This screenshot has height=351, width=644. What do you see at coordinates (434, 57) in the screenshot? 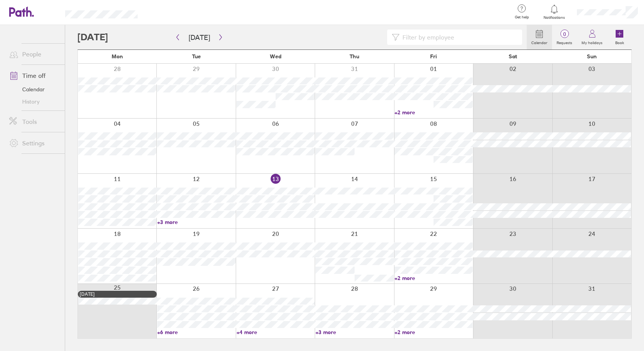
I see `span: Fri` at bounding box center [434, 57].